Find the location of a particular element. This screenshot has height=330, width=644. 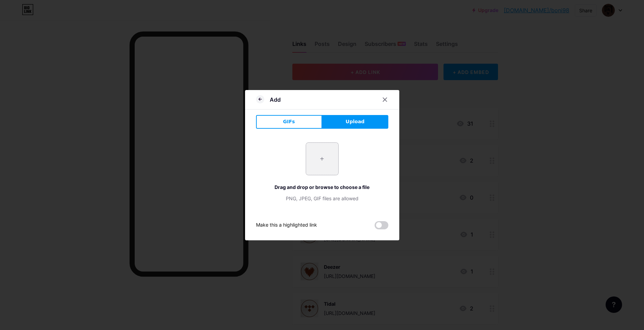

div: Add is located at coordinates (275, 100).